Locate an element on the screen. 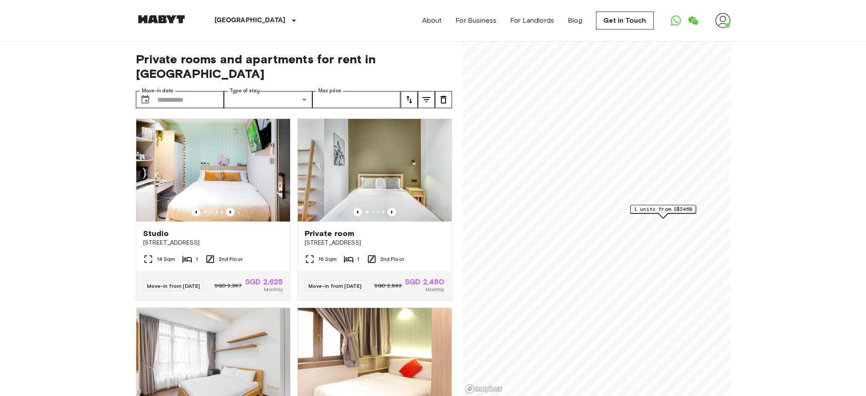 This screenshot has width=866, height=396. span: SGD 2,480 is located at coordinates (425, 281).